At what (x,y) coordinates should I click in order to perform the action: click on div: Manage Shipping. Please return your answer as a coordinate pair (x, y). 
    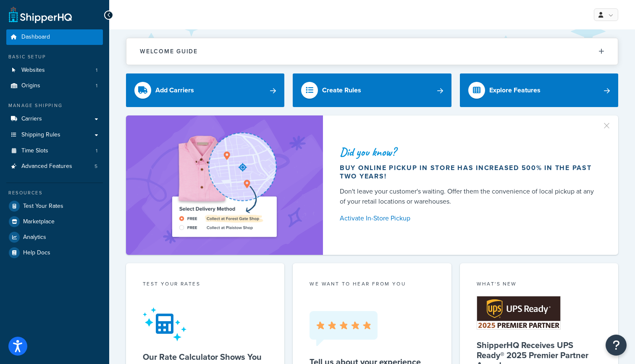
    Looking at the image, I should click on (55, 105).